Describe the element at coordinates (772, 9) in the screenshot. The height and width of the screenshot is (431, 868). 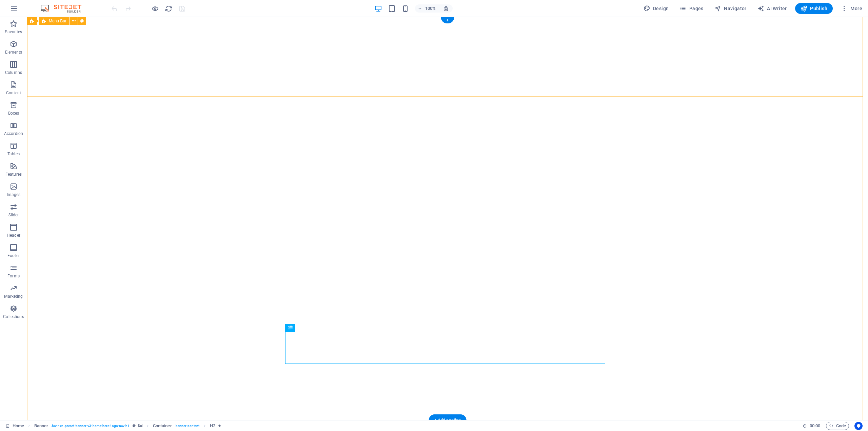
I see `button: AI Writer` at that location.